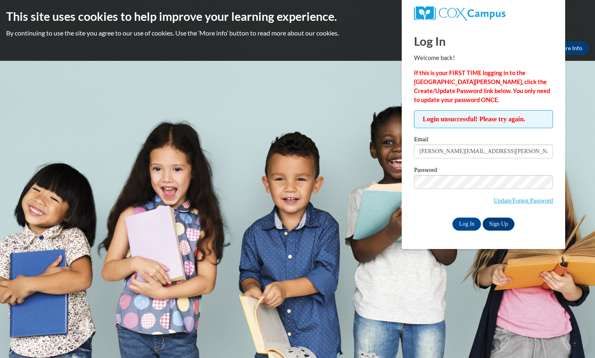  I want to click on a: Sign Up, so click(498, 224).